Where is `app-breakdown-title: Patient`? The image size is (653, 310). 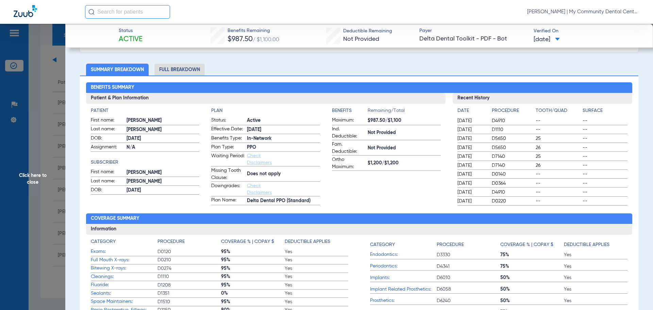 app-breakdown-title: Patient is located at coordinates (145, 111).